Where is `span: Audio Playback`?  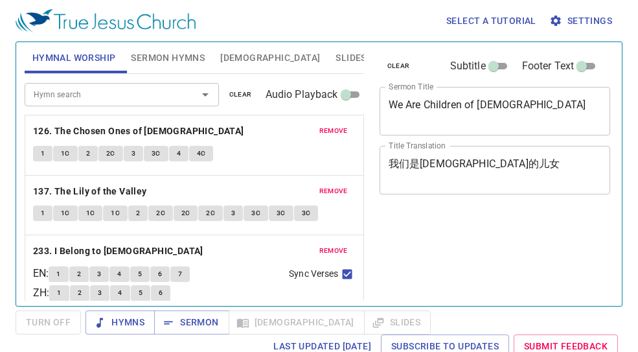 span: Audio Playback is located at coordinates (302, 95).